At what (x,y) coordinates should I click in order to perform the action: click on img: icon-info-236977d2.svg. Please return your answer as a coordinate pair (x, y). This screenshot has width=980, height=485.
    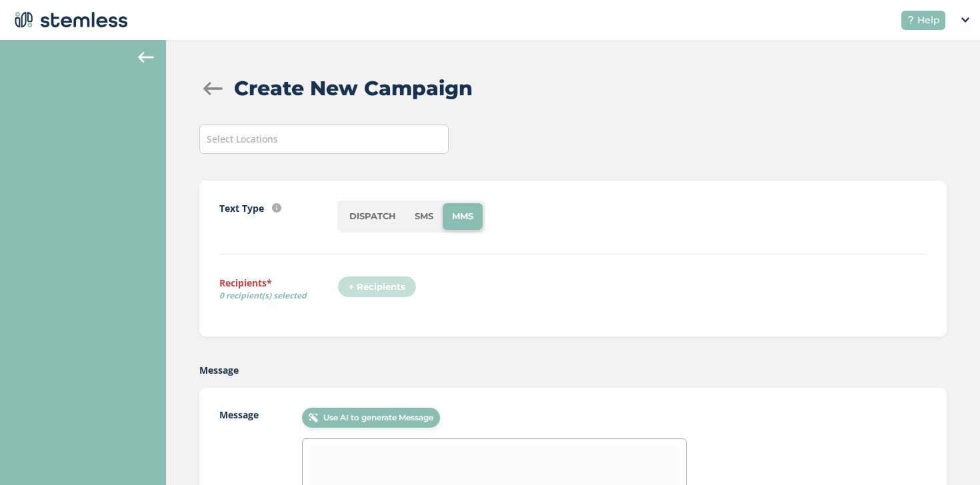
    Looking at the image, I should click on (277, 208).